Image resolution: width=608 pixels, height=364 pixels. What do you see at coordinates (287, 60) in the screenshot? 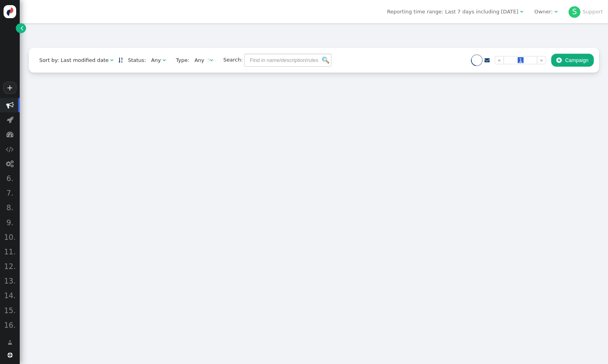
I see `input: Find in name/description/rules` at bounding box center [287, 60].